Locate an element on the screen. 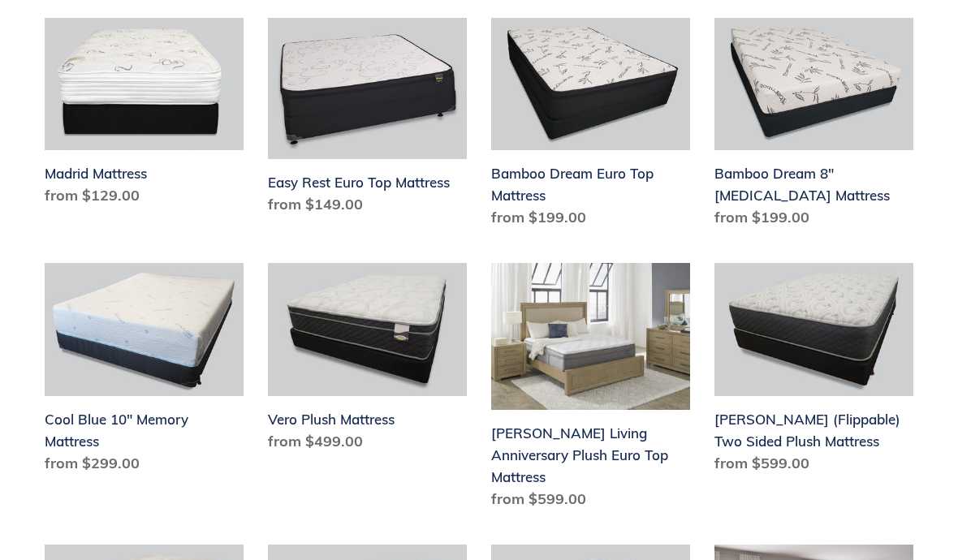 This screenshot has height=560, width=958. a: Bamboo Dream Euro Top Mattress is located at coordinates (590, 126).